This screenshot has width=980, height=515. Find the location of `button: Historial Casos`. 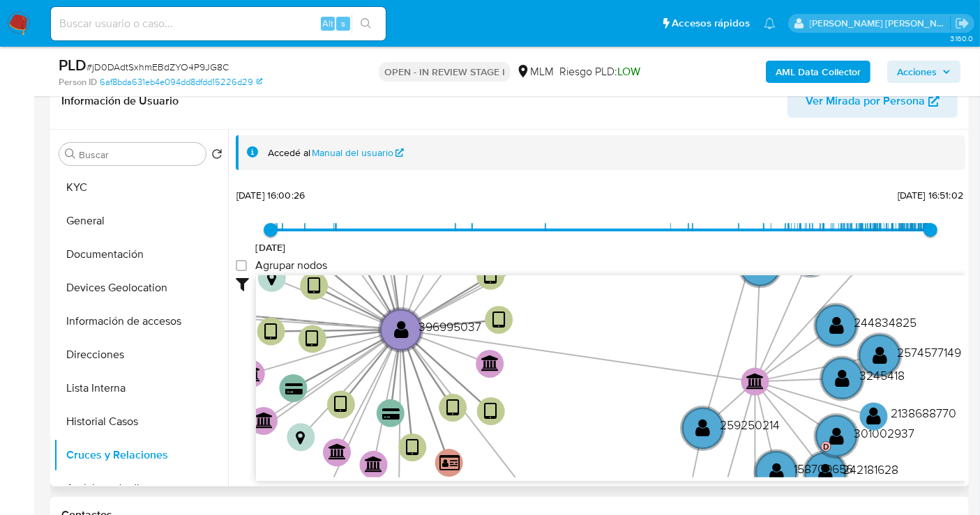

button: Historial Casos is located at coordinates (141, 422).